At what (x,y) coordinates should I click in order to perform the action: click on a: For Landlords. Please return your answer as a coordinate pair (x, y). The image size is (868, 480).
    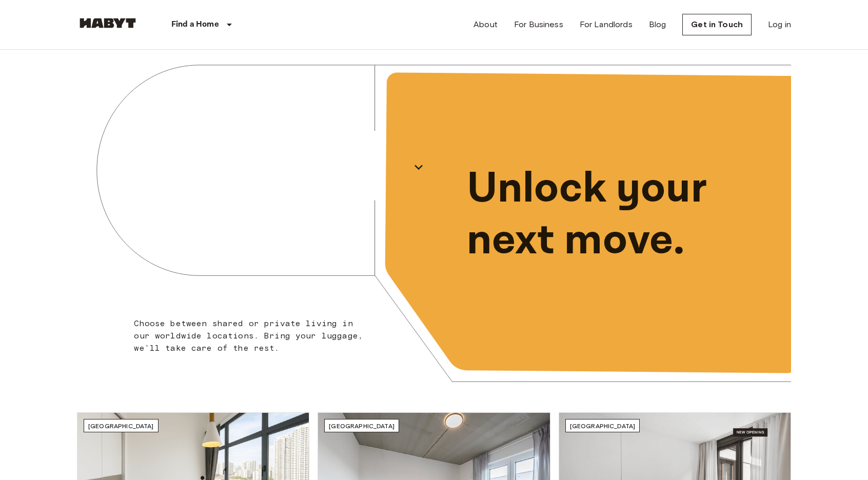
    Looking at the image, I should click on (606, 25).